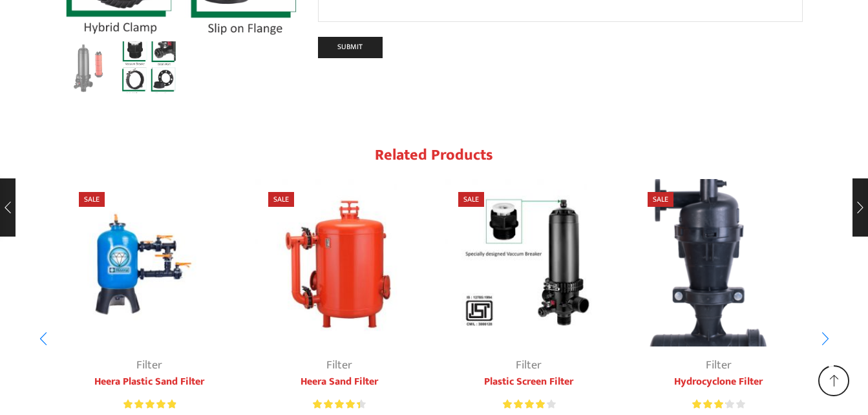  I want to click on a: Plastic Screen Filter, so click(530, 382).